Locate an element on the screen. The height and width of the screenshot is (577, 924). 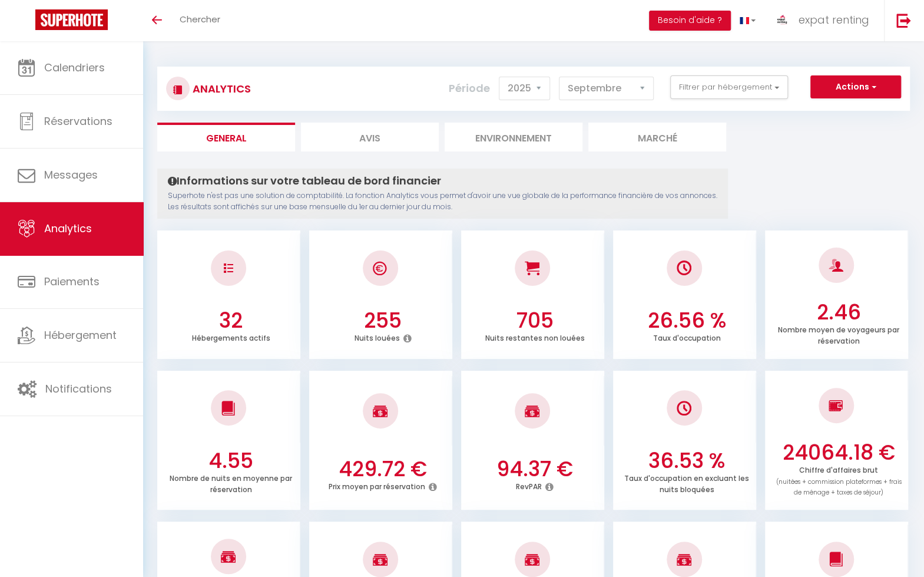
h3: 94.37 € is located at coordinates (535, 469).